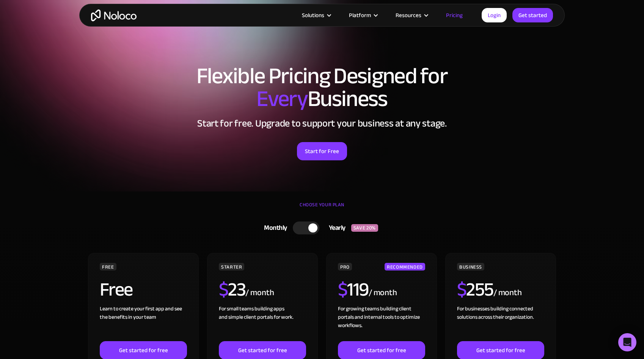 The height and width of the screenshot is (359, 644). Describe the element at coordinates (476, 289) in the screenshot. I see `h2: 255` at that location.